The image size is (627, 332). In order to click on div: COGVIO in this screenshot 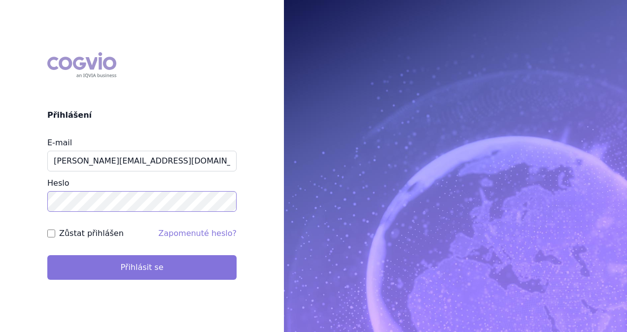, I will do `click(82, 65)`.